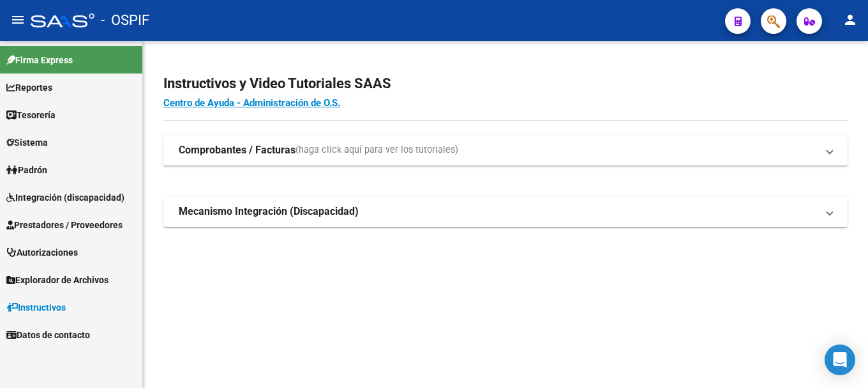 Image resolution: width=868 pixels, height=388 pixels. What do you see at coordinates (18, 20) in the screenshot?
I see `mat-icon: menu` at bounding box center [18, 20].